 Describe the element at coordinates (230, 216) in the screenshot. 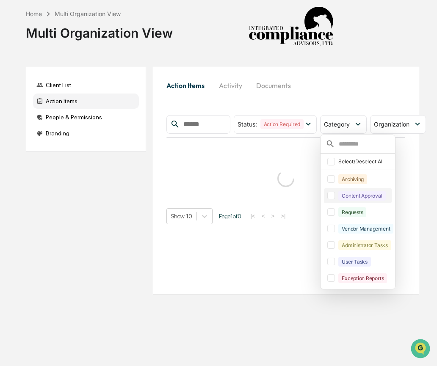

I see `span: Page 1 of 0` at that location.